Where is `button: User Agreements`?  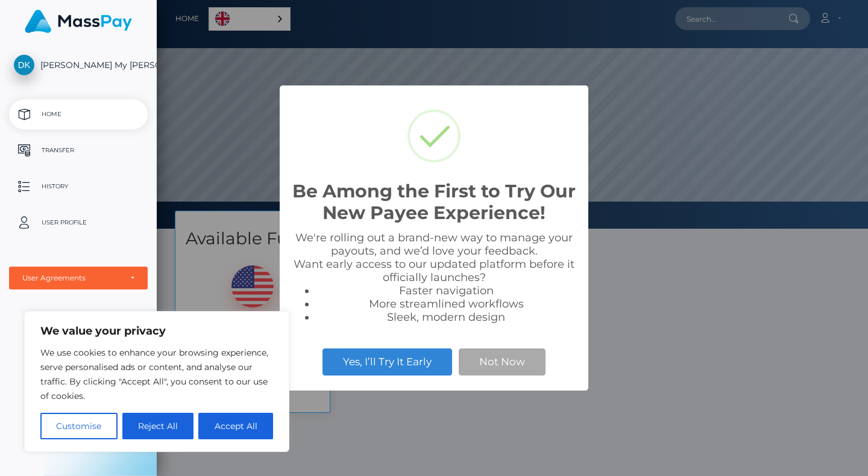
button: User Agreements is located at coordinates (78, 278).